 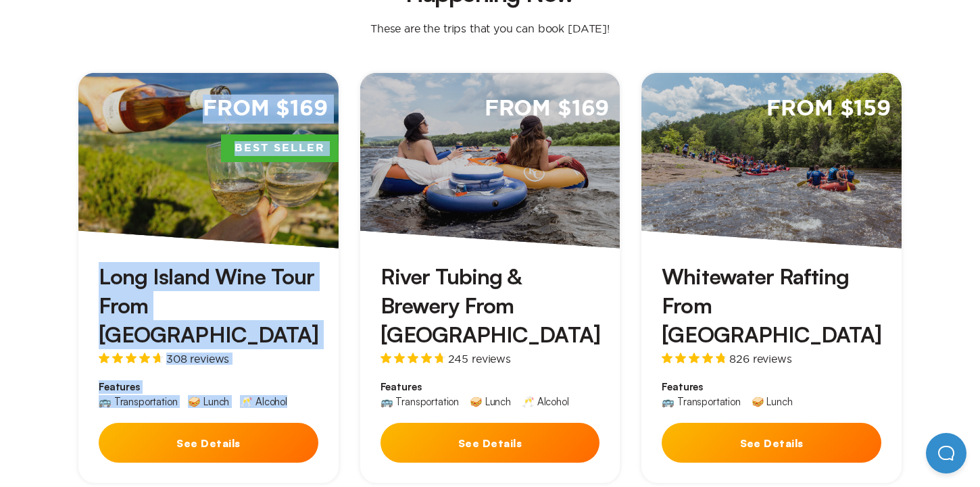 I want to click on span: 245 reviews, so click(x=479, y=359).